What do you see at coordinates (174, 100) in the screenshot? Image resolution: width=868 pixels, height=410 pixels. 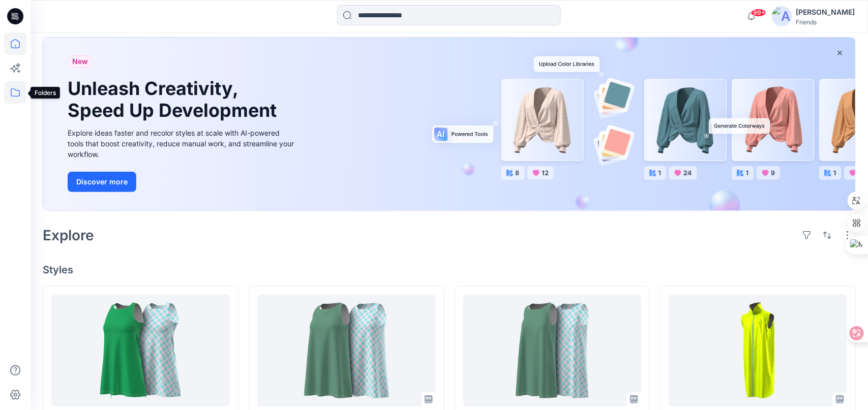 I see `h1: Unleash Creativity, Speed Up Development` at bounding box center [174, 100].